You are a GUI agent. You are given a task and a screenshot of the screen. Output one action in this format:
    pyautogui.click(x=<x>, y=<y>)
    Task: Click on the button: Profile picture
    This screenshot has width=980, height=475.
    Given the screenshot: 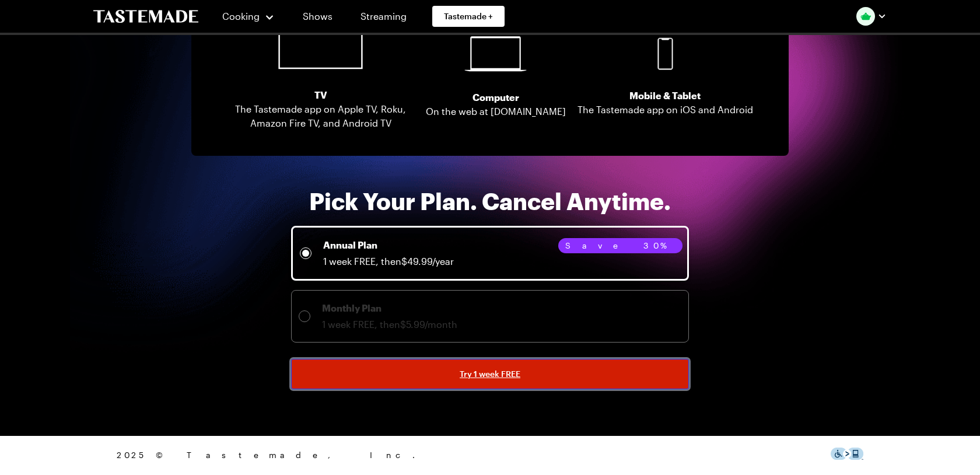 What is the action you would take?
    pyautogui.click(x=871, y=16)
    